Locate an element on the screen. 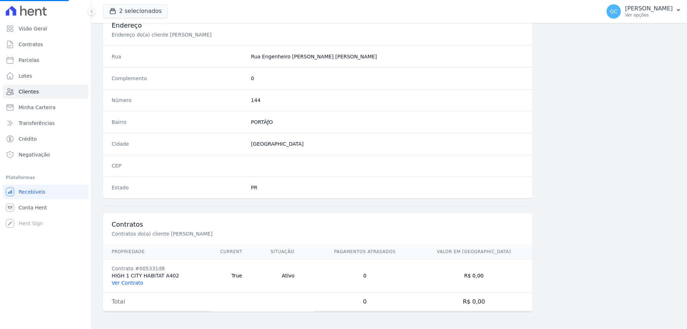 The height and width of the screenshot is (329, 687). span: Crédito is located at coordinates (28, 139).